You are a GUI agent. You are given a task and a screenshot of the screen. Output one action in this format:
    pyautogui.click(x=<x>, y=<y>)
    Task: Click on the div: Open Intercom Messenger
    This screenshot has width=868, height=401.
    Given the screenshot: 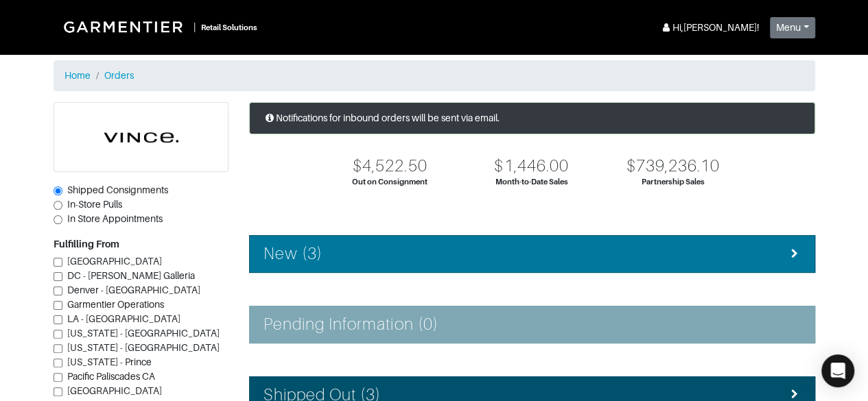 What is the action you would take?
    pyautogui.click(x=837, y=371)
    